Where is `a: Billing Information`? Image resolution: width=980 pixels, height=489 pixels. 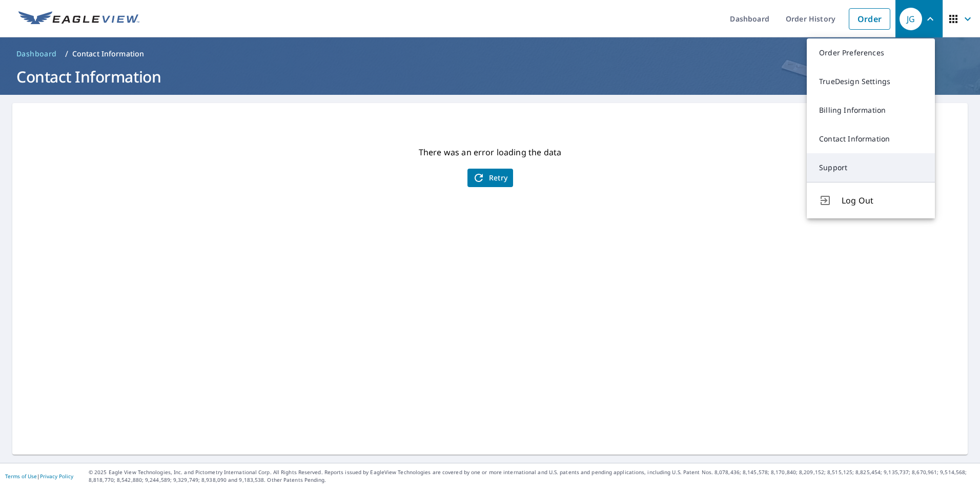 a: Billing Information is located at coordinates (871, 110).